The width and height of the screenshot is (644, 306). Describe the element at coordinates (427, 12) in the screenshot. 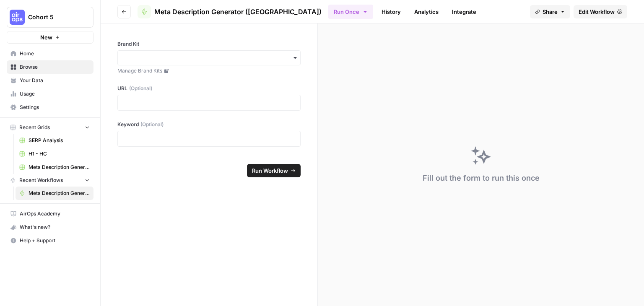

I see `a: Analytics` at that location.